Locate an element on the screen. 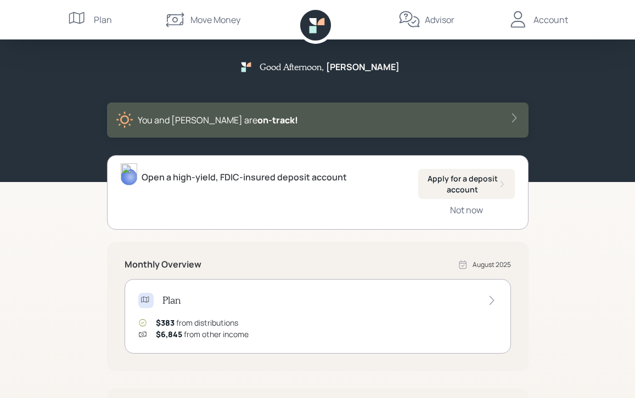 This screenshot has width=635, height=398. div: from distributions is located at coordinates (197, 323).